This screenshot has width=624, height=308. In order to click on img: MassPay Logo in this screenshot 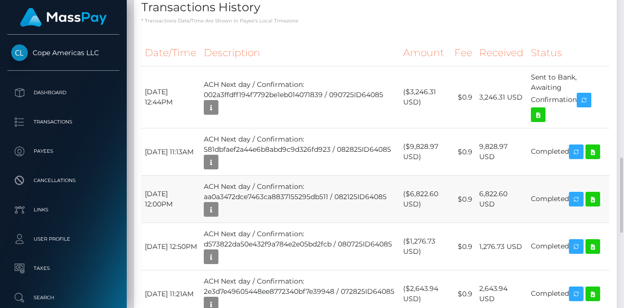, I will do `click(63, 17)`.